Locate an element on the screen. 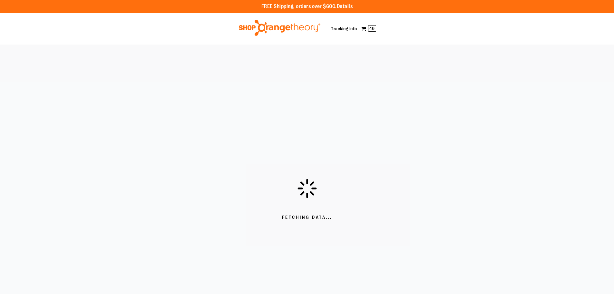  a: Details is located at coordinates (345, 6).